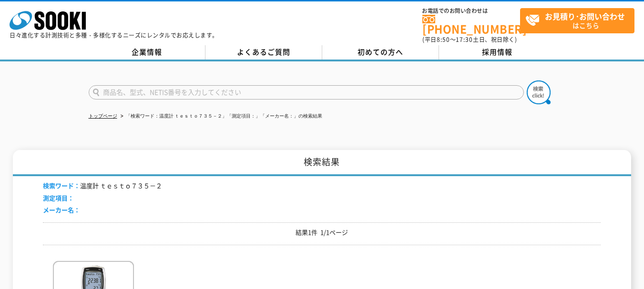 This screenshot has height=289, width=644. I want to click on input: 商品名、型式、NETIS番号を入力してください, so click(306, 93).